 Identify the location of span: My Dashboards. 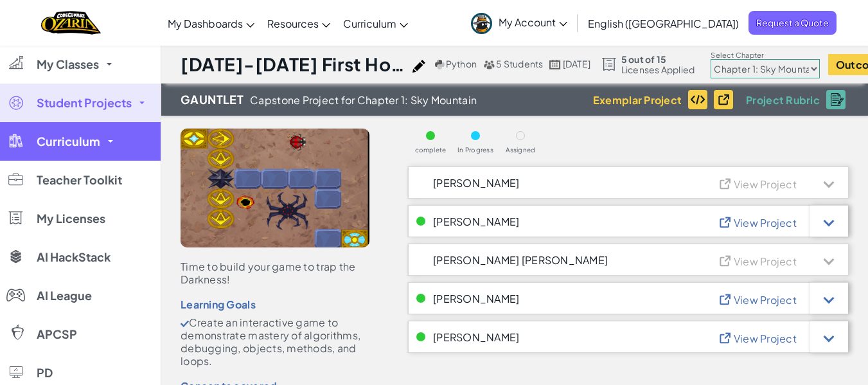
(205, 23).